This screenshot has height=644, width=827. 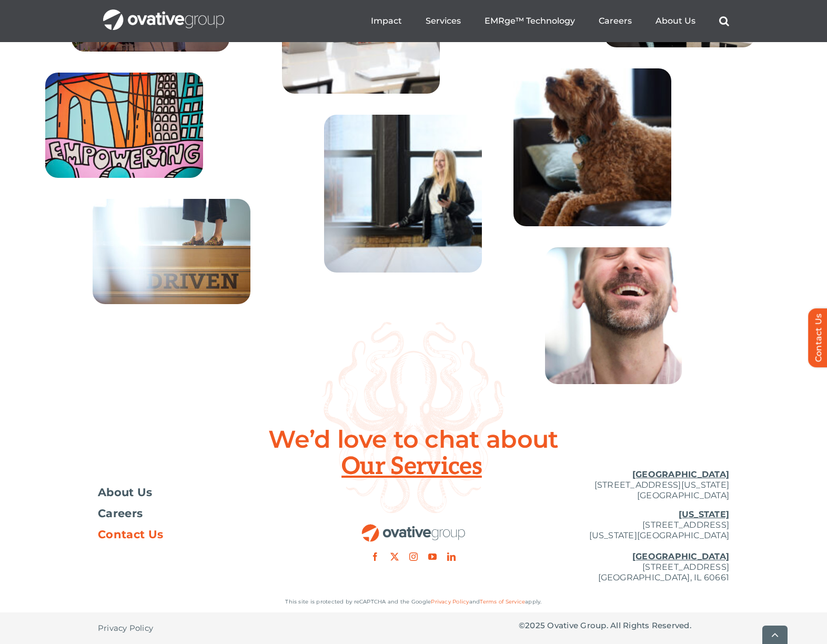 What do you see at coordinates (414, 602) in the screenshot?
I see `p: This site is protected by reCAPTCHA and the Google and apply.` at bounding box center [414, 602].